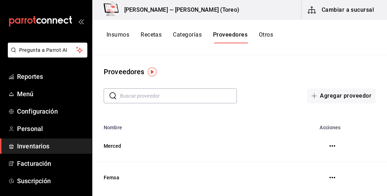 The image size is (387, 196). What do you see at coordinates (52, 76) in the screenshot?
I see `span: Reportes` at bounding box center [52, 76].